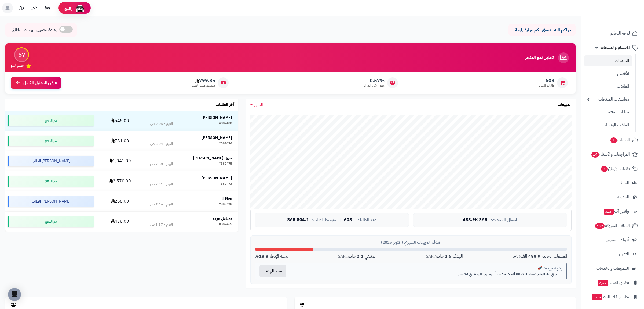  Describe the element at coordinates (623, 10) in the screenshot. I see `img: logo-2.png` at that location.